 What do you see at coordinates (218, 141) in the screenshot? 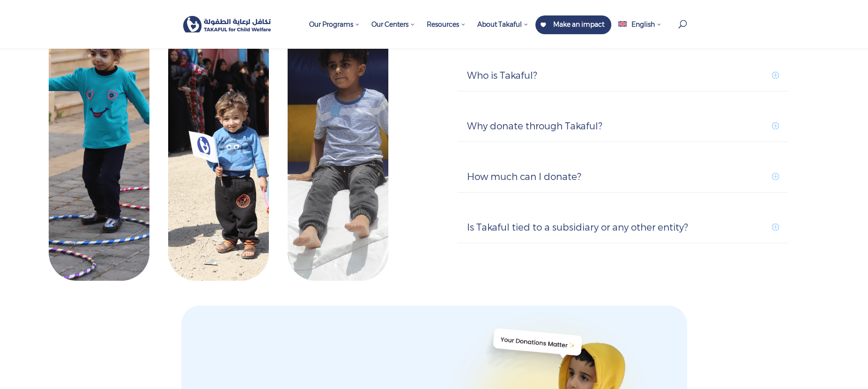
I see `img: children playing` at bounding box center [218, 141].